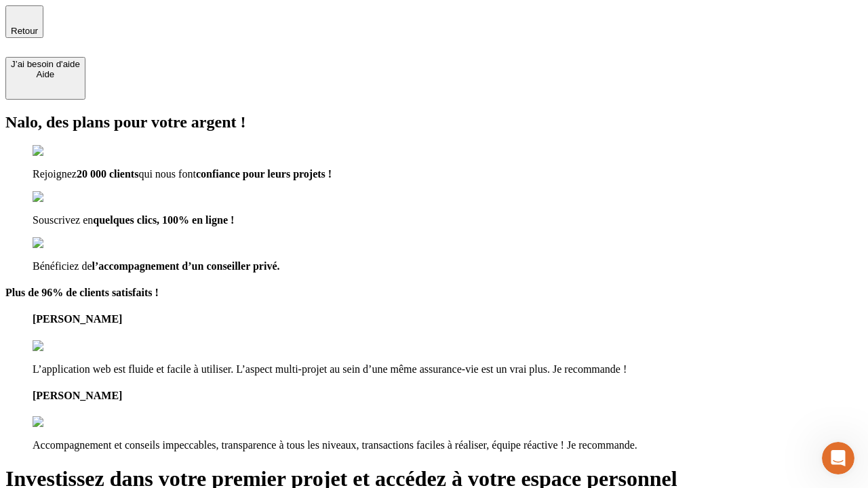  Describe the element at coordinates (434, 122) in the screenshot. I see `h2: Nalo, des plans pour votre argent !` at that location.